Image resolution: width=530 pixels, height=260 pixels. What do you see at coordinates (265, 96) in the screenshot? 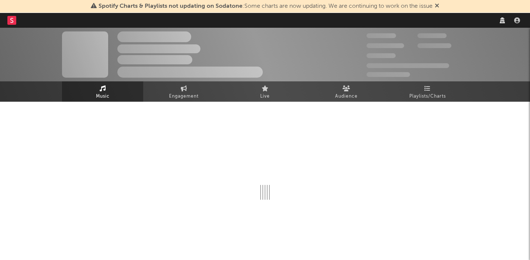
I see `span: Live` at bounding box center [265, 96].